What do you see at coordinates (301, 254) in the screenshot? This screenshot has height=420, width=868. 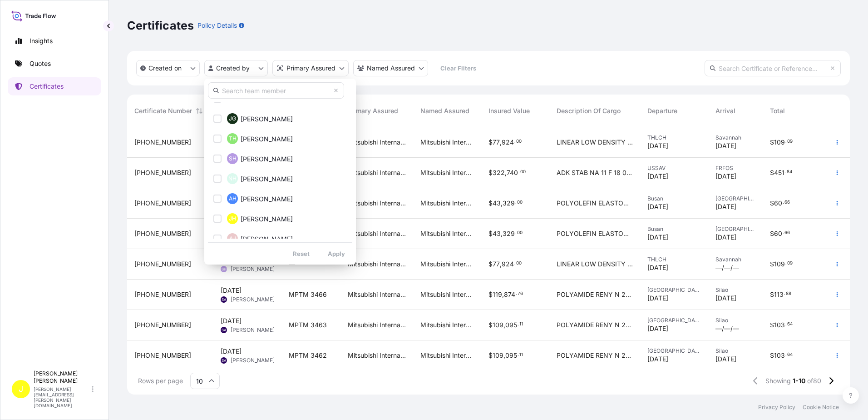 I see `button: Reset` at bounding box center [301, 254].